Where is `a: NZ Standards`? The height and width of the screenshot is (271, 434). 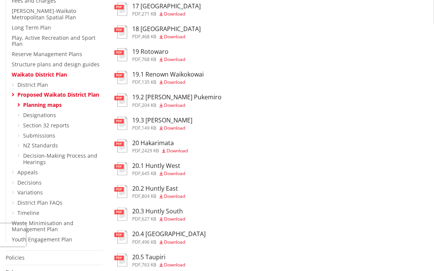
a: NZ Standards is located at coordinates (40, 145).